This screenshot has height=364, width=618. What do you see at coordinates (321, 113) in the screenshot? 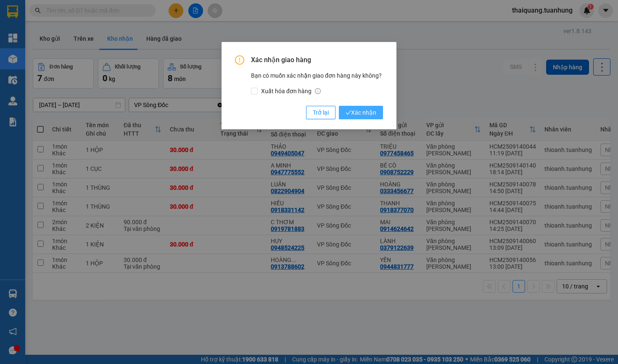
I see `span: Trở lại` at bounding box center [321, 113].